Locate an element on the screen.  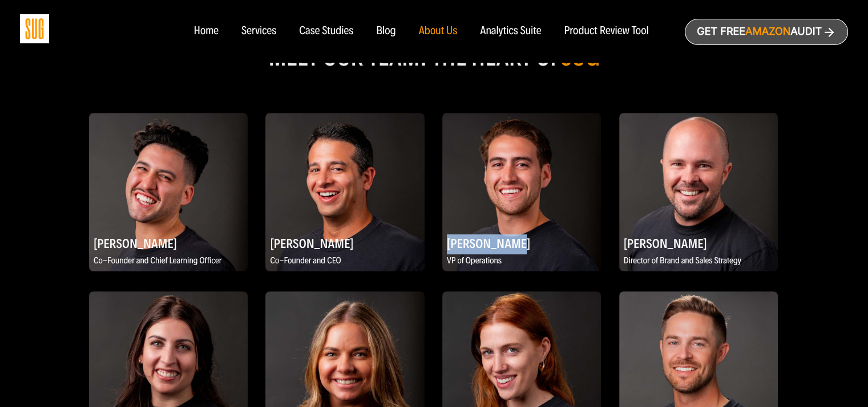
a: Analytics Suite is located at coordinates (510, 32).